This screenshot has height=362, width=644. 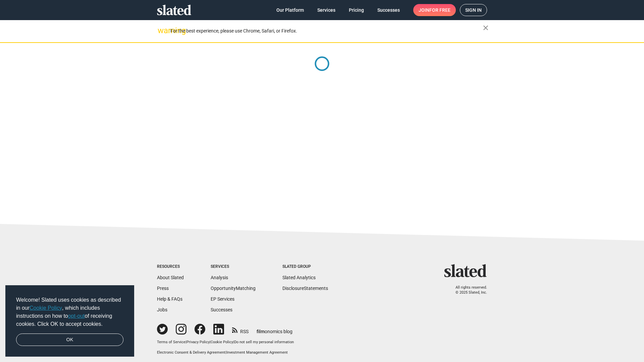 I want to click on a: dismiss cookie message, so click(x=70, y=340).